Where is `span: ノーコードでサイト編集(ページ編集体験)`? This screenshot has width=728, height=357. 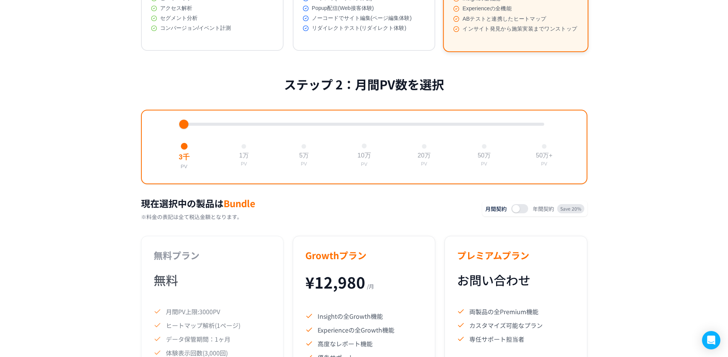
span: ノーコードでサイト編集(ページ編集体験) is located at coordinates (362, 18).